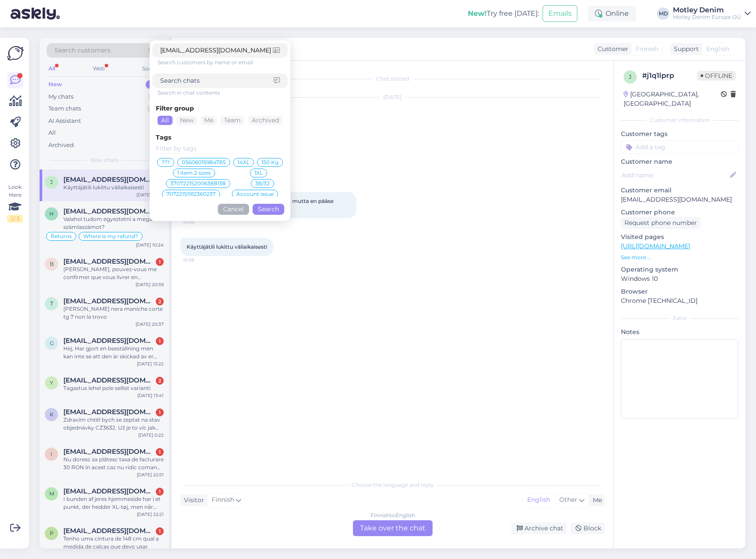 This screenshot has width=756, height=559. What do you see at coordinates (65, 121) in the screenshot?
I see `div: AI Assistant` at bounding box center [65, 121].